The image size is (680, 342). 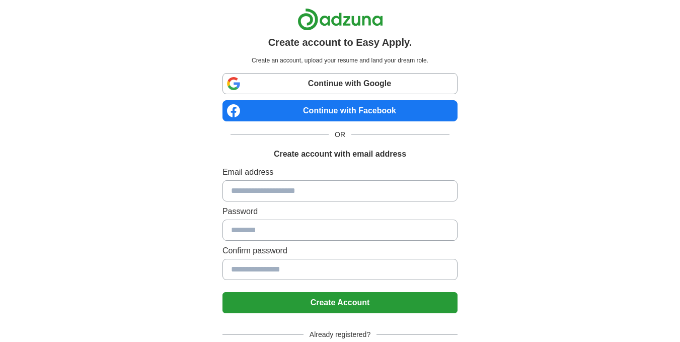 I want to click on span: OR, so click(x=340, y=134).